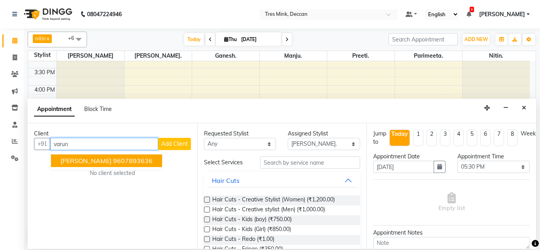 The width and height of the screenshot is (540, 250). Describe the element at coordinates (47, 38) in the screenshot. I see `a: x` at that location.